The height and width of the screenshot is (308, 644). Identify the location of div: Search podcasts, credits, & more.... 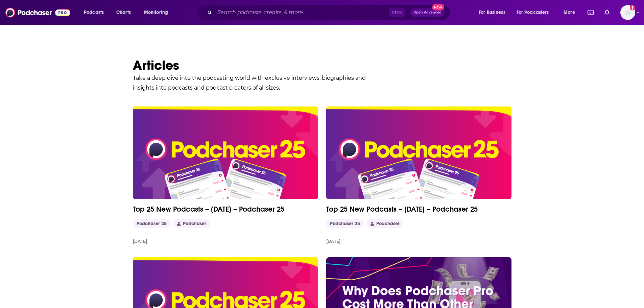
(329, 13).